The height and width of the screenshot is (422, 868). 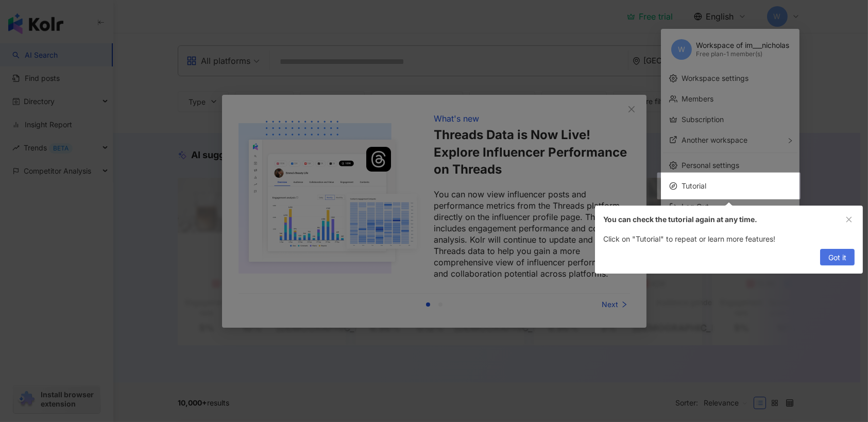 What do you see at coordinates (838, 258) in the screenshot?
I see `span: Got it` at bounding box center [838, 258].